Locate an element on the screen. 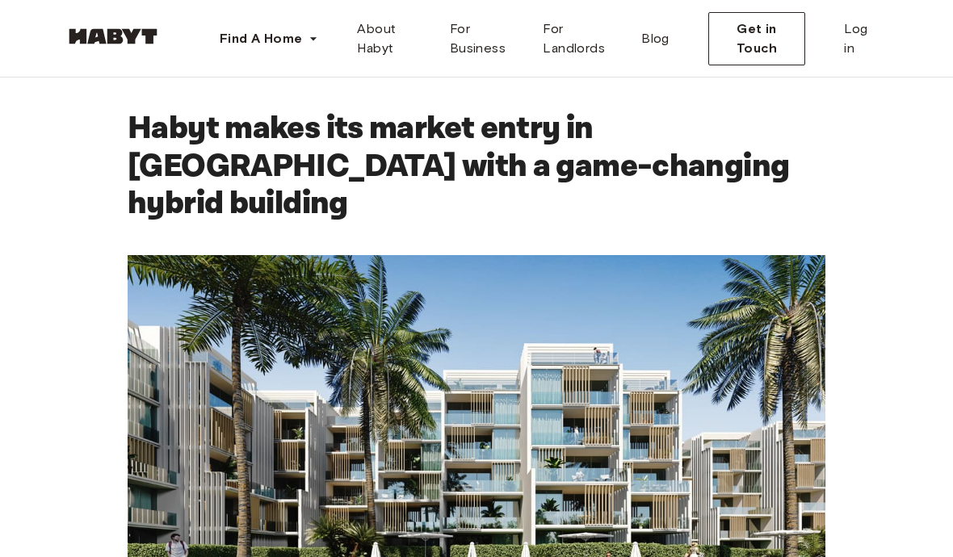  span: Find A Home is located at coordinates (261, 39).